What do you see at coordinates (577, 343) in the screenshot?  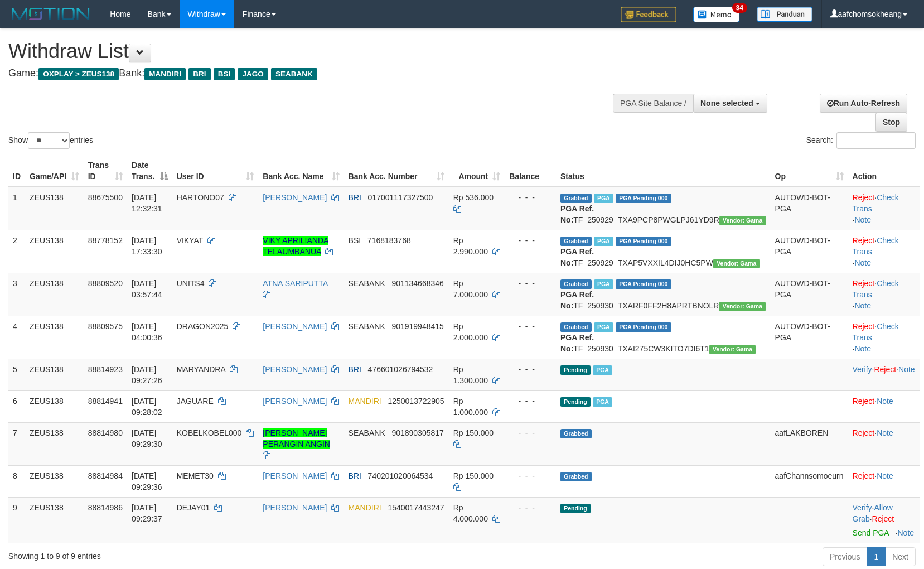 I see `b: PGA Ref. No:` at bounding box center [577, 343].